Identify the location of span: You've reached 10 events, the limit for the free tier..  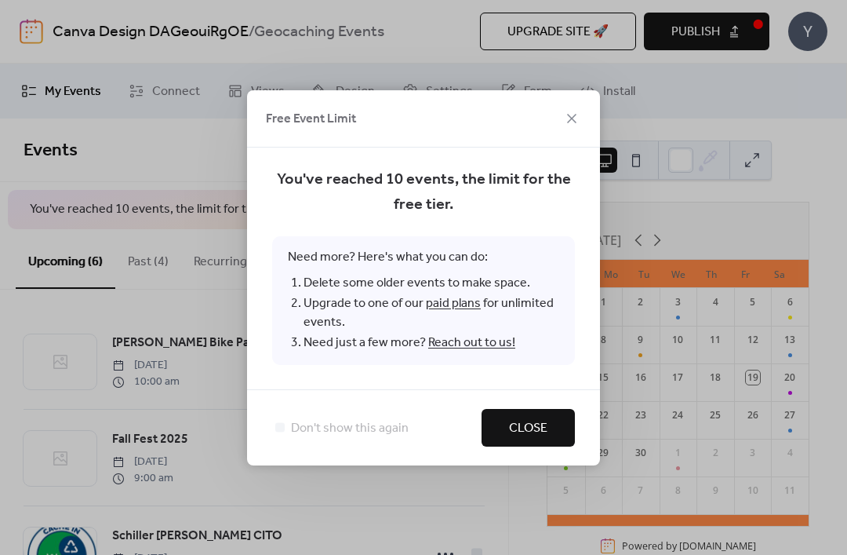
(424, 192).